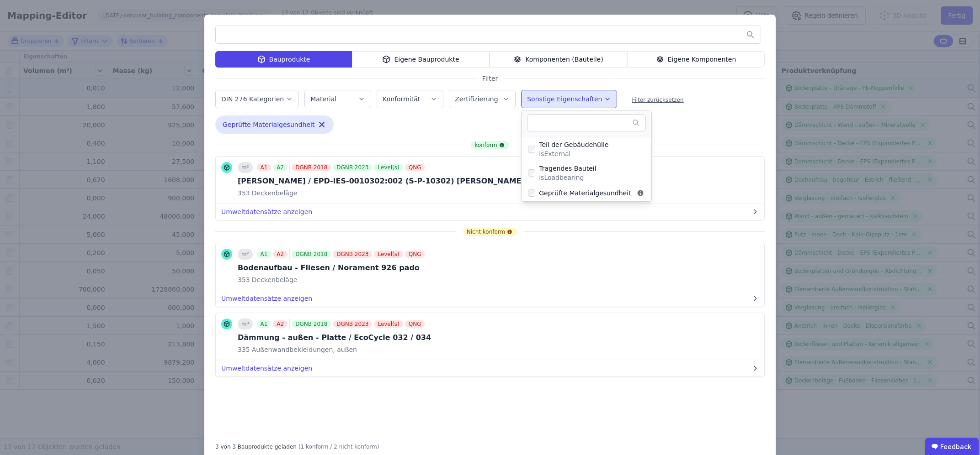 The image size is (980, 455). I want to click on div: isLoadbearing, so click(567, 178).